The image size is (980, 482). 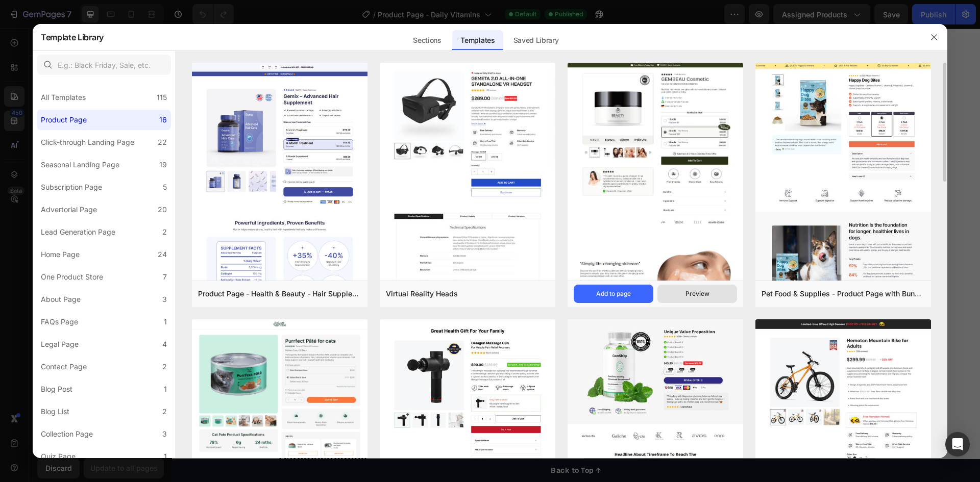 What do you see at coordinates (481, 157) in the screenshot?
I see `p: Mit Tierärzten entwickelt` at bounding box center [481, 157].